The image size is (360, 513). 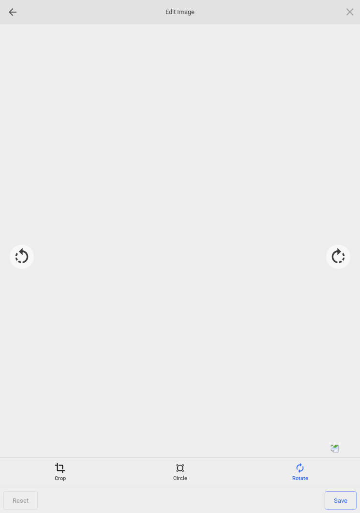 What do you see at coordinates (300, 472) in the screenshot?
I see `div: Rotate` at bounding box center [300, 472].